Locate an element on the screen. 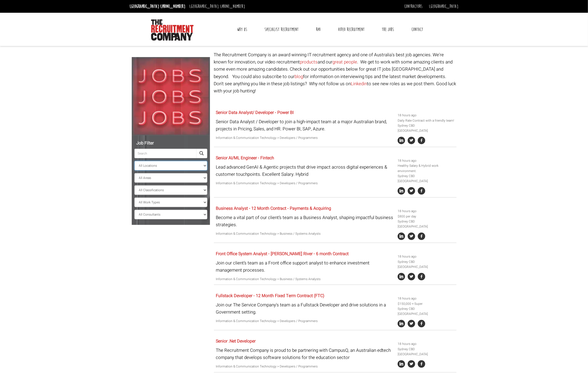 Image resolution: width=588 pixels, height=381 pixels. a: Linkedin is located at coordinates (359, 84).